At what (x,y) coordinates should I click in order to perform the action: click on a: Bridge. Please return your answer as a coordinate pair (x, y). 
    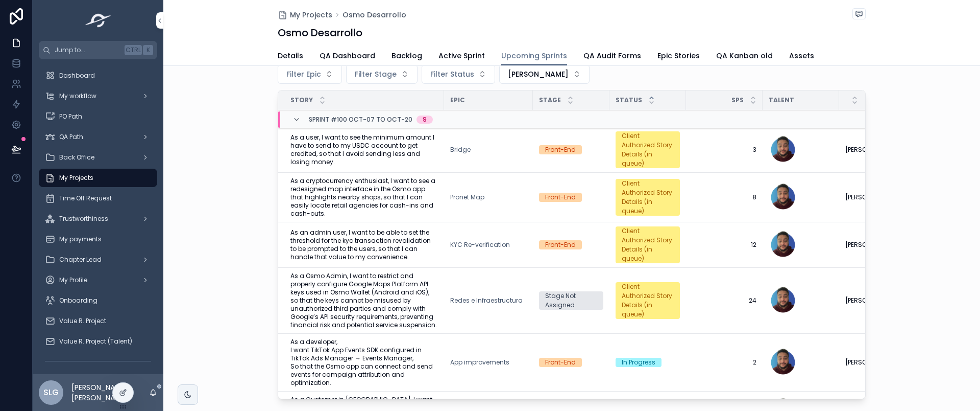
    Looking at the image, I should click on (461, 150).